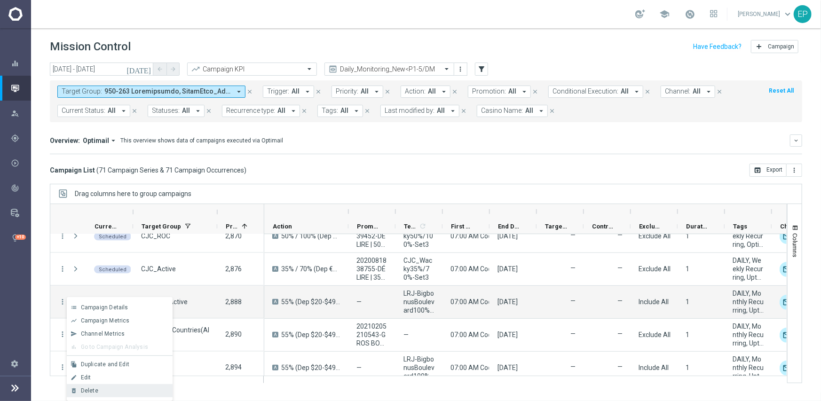  I want to click on button: add Campaign, so click(774, 47).